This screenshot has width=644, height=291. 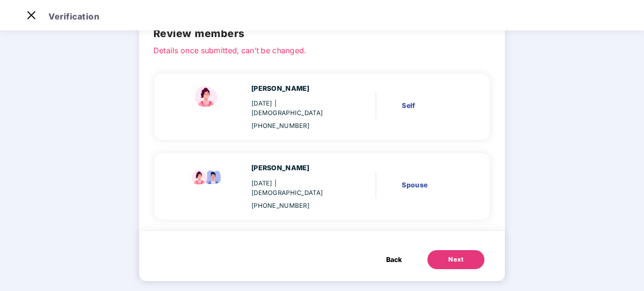 What do you see at coordinates (431, 105) in the screenshot?
I see `div: Self` at bounding box center [431, 105].